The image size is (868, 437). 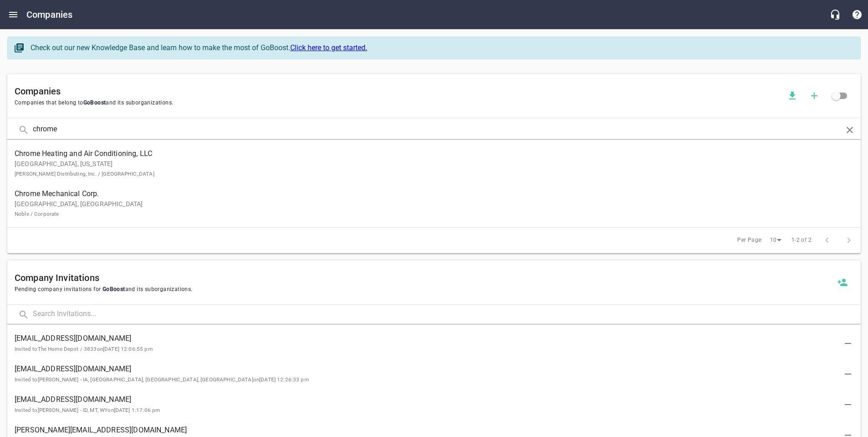 What do you see at coordinates (440, 48) in the screenshot?
I see `div: Check out our new Knowledge Base and learn how to make the most of GoBoost.` at bounding box center [440, 48].